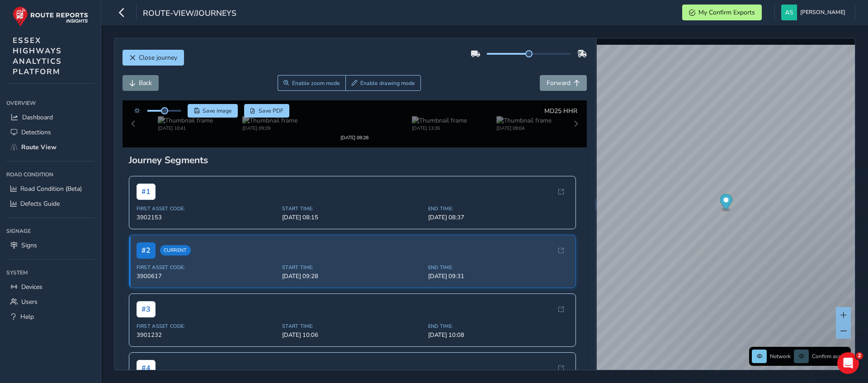 This screenshot has width=868, height=383. I want to click on a: Road Condition (Beta), so click(50, 189).